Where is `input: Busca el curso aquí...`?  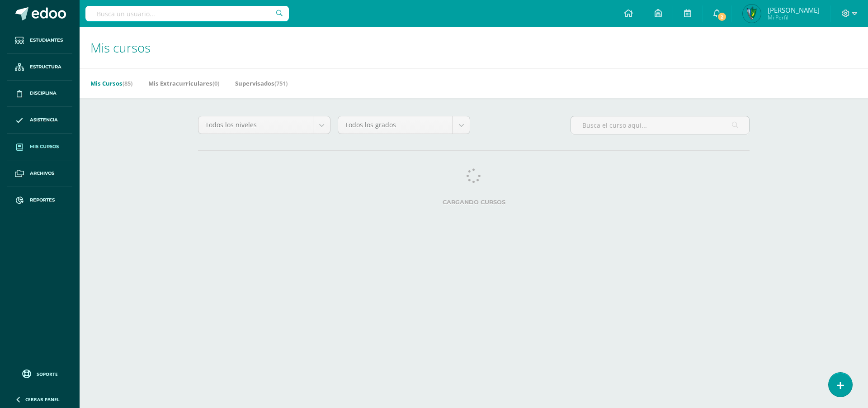 input: Busca el curso aquí... is located at coordinates (660, 125).